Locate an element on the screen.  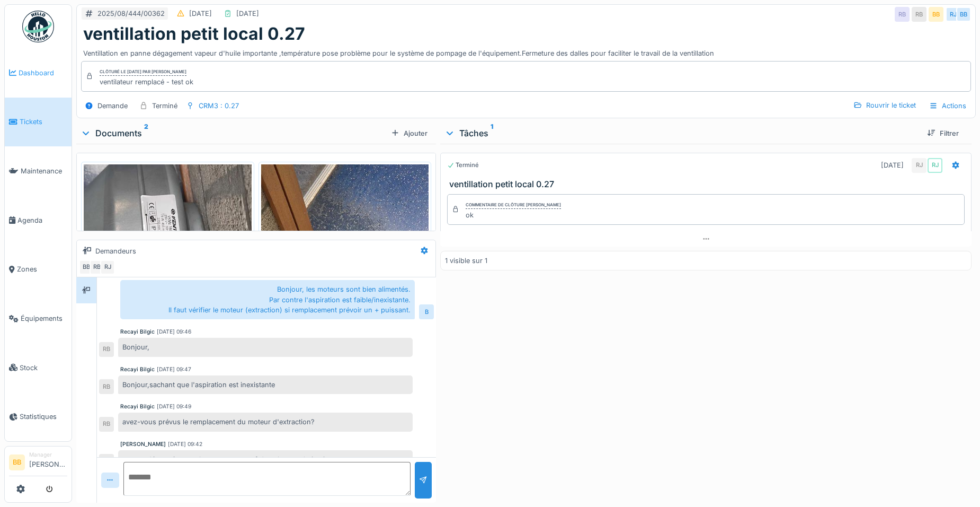
li: BB is located at coordinates (17, 462).